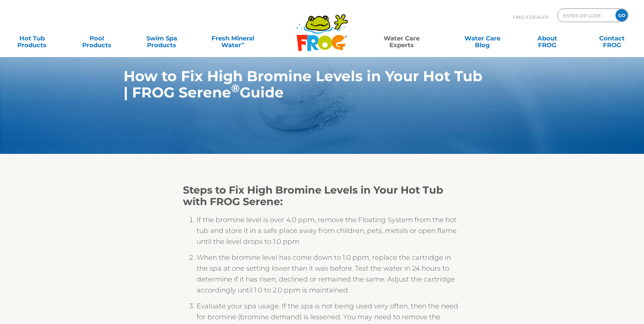 Image resolution: width=644 pixels, height=324 pixels. What do you see at coordinates (401, 38) in the screenshot?
I see `a: Water CareExperts` at bounding box center [401, 38].